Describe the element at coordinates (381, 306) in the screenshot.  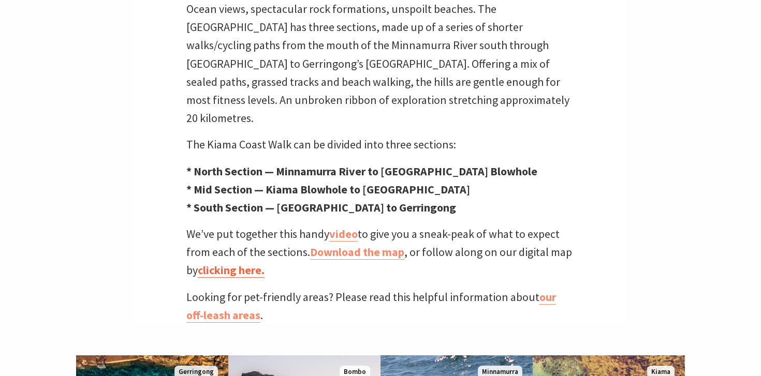
I see `p: Looking for pet-friendly areas? Please read this helpful information about .` at that location.